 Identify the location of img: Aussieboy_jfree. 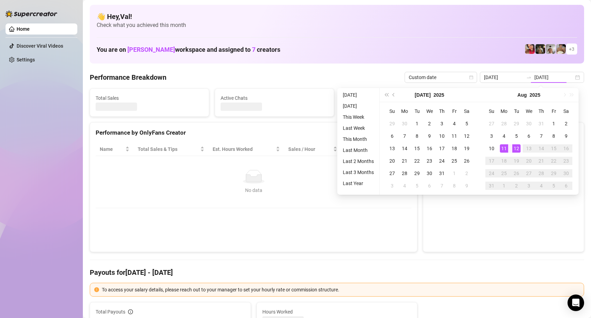
(561, 49).